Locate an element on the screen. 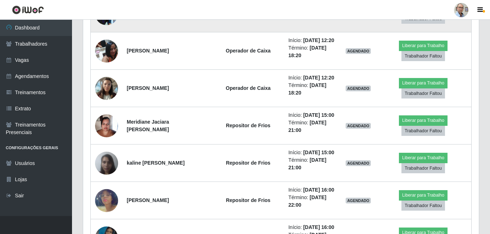 The height and width of the screenshot is (234, 490). img: CoreUI Logo is located at coordinates (28, 10).